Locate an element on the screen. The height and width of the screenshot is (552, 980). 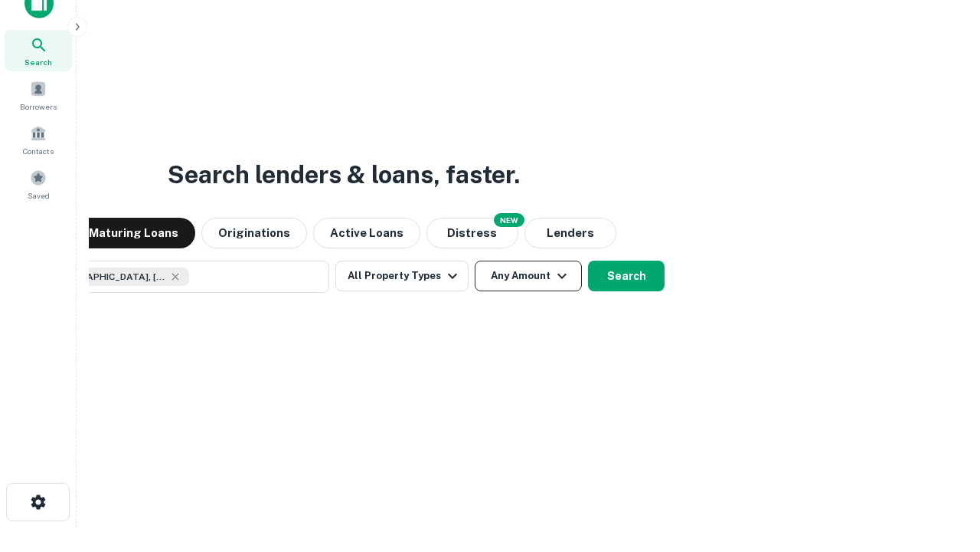
span: Contacts is located at coordinates (38, 151).